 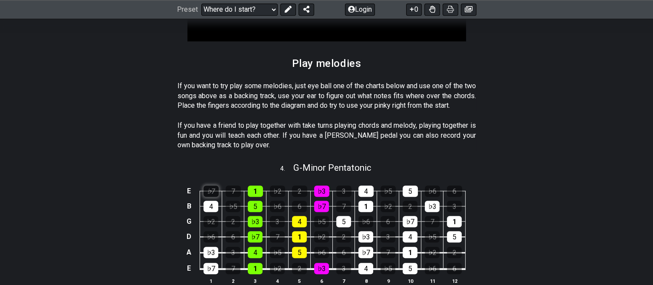 I want to click on button: 0, so click(x=414, y=10).